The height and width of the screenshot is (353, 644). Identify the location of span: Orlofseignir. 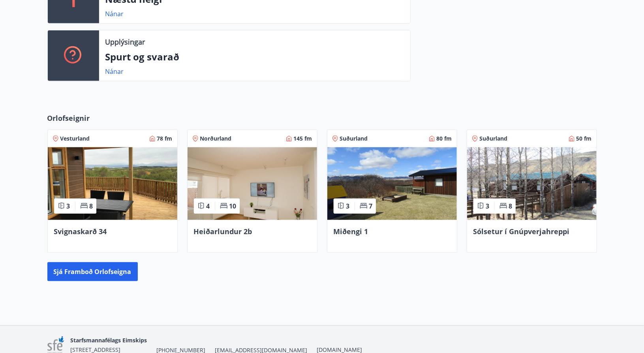
(69, 118).